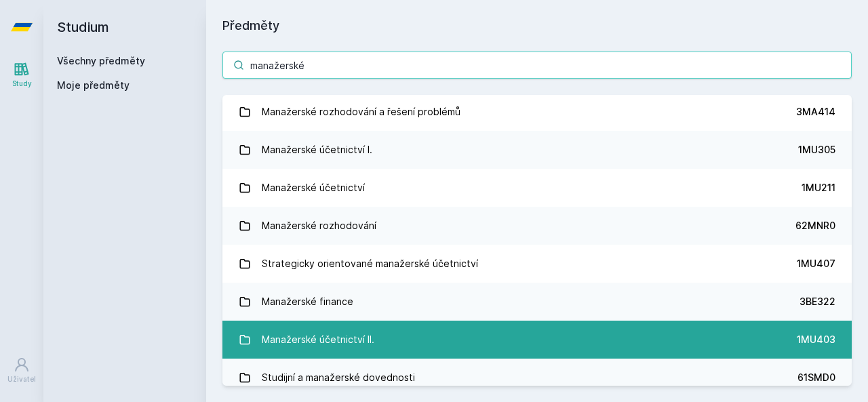  What do you see at coordinates (339, 378) in the screenshot?
I see `div: Studijní a manažerské dovednosti` at bounding box center [339, 378].